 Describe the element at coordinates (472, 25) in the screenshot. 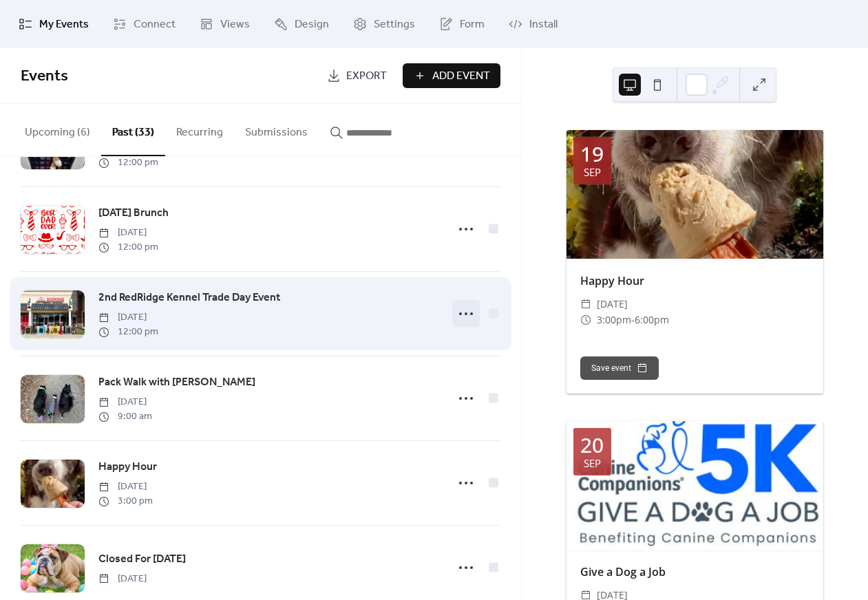

I see `span: Form` at that location.